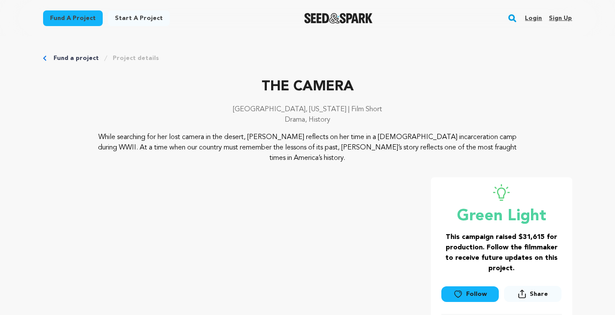 Image resolution: width=615 pixels, height=315 pixels. I want to click on p: THE CAMERA, so click(308, 87).